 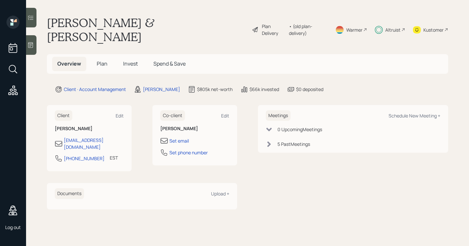 I want to click on span: Spend & Save, so click(x=169, y=64).